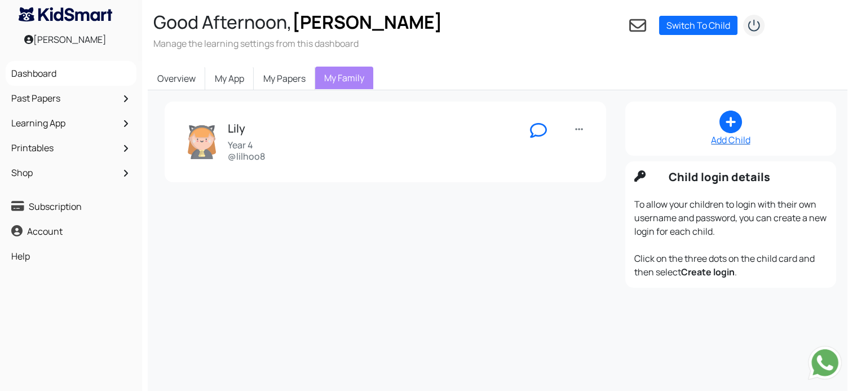 This screenshot has width=853, height=391. Describe the element at coordinates (748, 177) in the screenshot. I see `h5: Child login details` at that location.